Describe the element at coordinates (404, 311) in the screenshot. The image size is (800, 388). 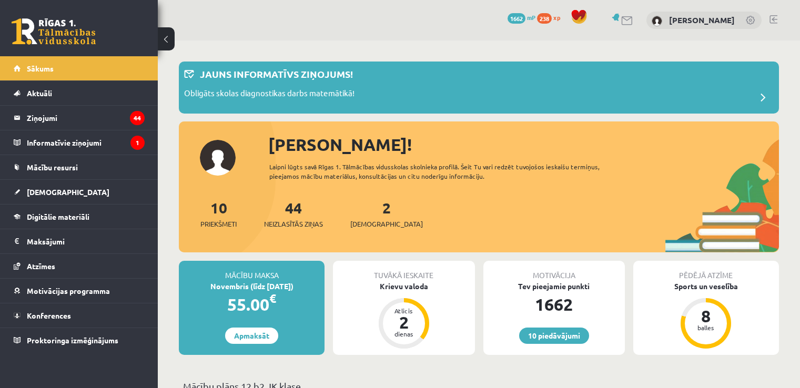
I see `div: Atlicis` at that location.